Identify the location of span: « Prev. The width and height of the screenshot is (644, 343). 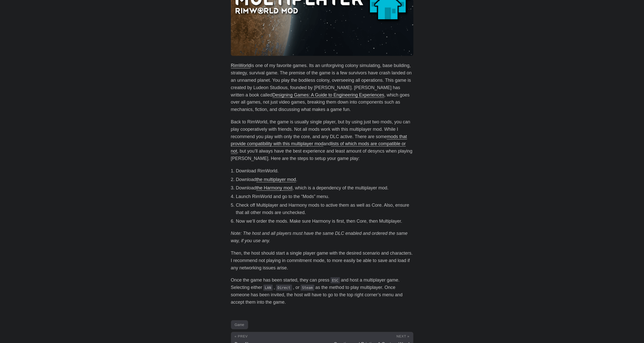
(241, 336).